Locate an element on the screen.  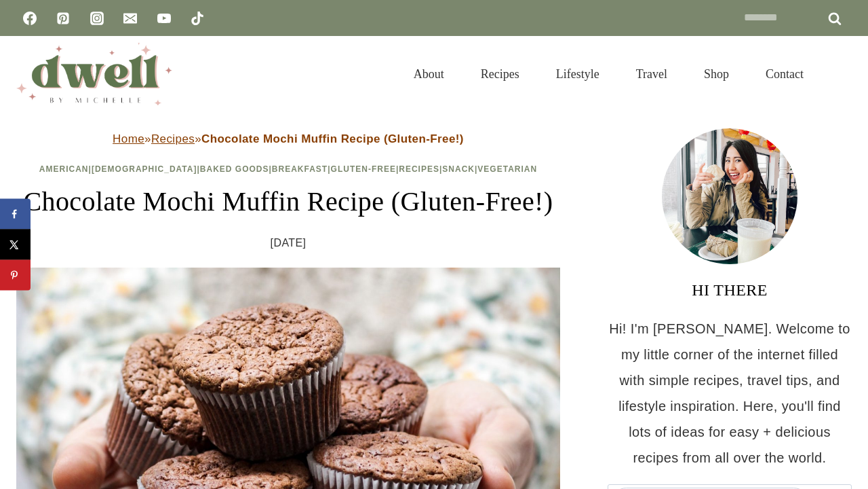
a: Breakfast is located at coordinates (300, 169).